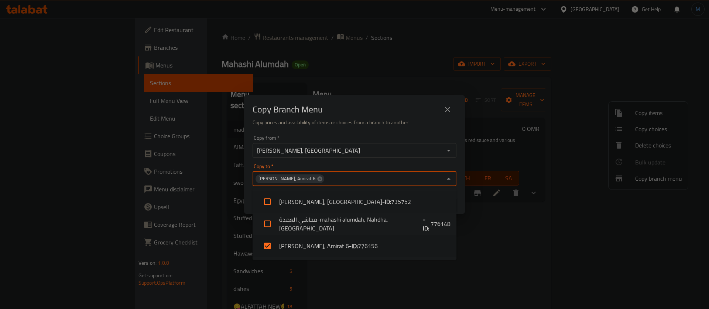 This screenshot has width=709, height=309. I want to click on h2: Copy Branch Menu, so click(288, 110).